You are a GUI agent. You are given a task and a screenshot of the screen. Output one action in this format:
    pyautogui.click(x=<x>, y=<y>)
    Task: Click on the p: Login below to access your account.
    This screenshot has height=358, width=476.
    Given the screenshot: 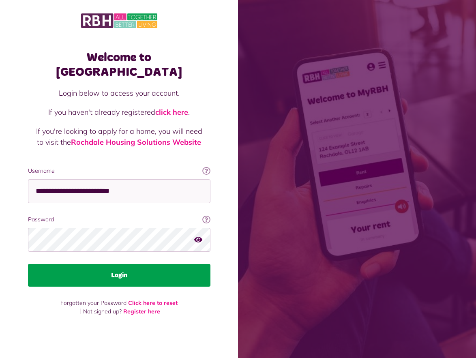 What is the action you would take?
    pyautogui.click(x=119, y=93)
    